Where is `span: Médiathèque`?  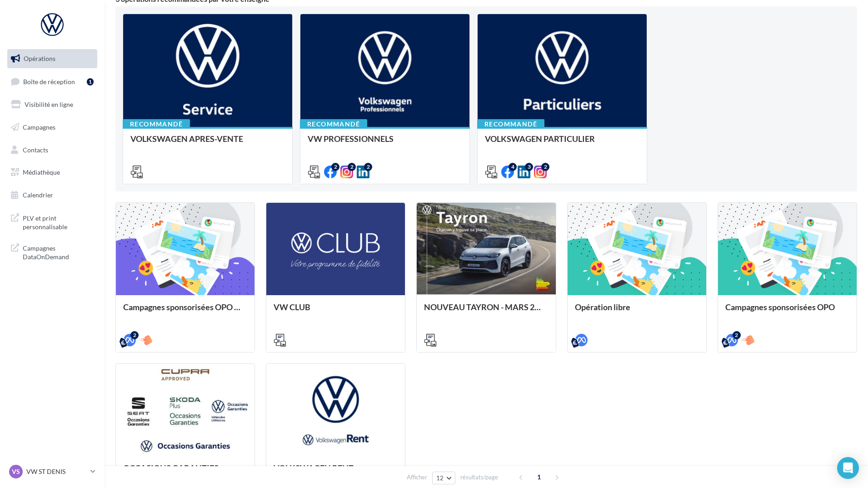
span: Médiathèque is located at coordinates (41, 172).